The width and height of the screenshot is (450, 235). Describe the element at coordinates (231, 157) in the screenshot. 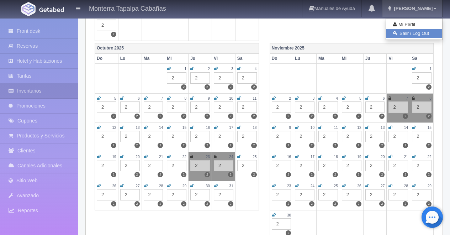

I see `small: 24` at that location.